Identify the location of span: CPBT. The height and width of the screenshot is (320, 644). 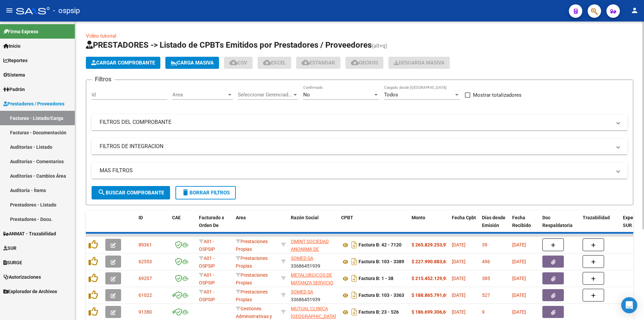
(347, 218).